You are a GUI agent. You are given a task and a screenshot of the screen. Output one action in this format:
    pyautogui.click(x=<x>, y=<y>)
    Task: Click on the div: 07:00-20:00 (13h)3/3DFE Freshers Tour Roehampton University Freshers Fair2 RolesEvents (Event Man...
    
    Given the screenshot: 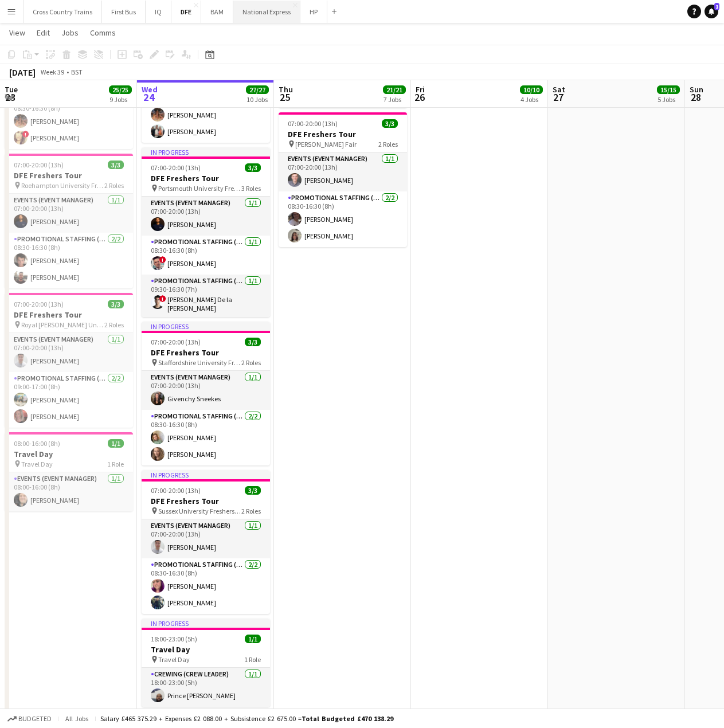 What is the action you would take?
    pyautogui.click(x=69, y=221)
    